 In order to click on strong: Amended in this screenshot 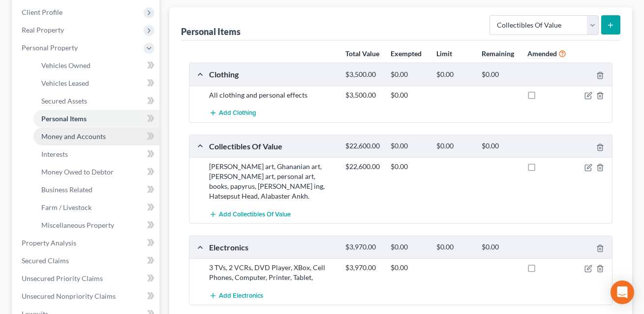, I will do `click(542, 53)`.